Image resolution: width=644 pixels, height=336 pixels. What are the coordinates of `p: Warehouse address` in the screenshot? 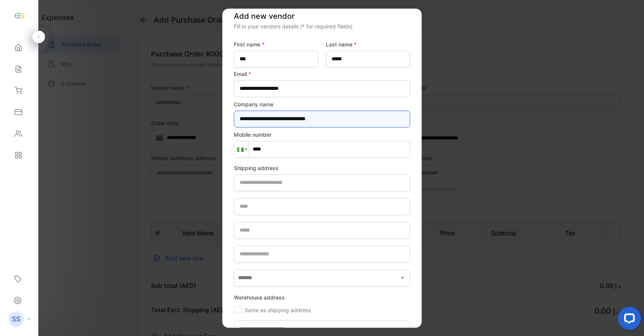 It's located at (322, 297).